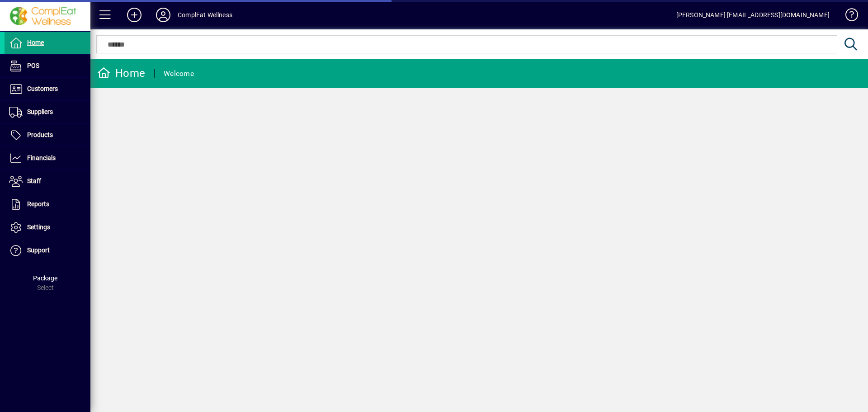 The image size is (868, 412). What do you see at coordinates (41, 158) in the screenshot?
I see `span: Financials` at bounding box center [41, 158].